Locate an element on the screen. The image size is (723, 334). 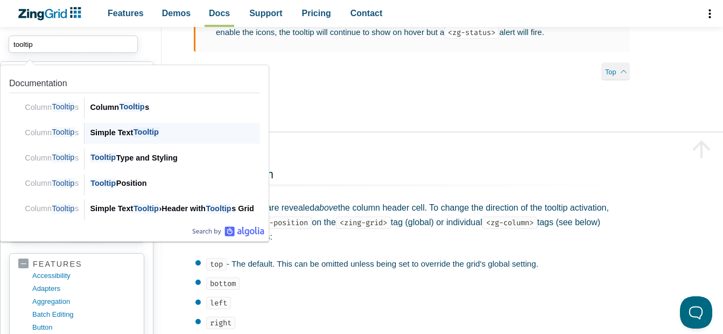
code: <zg-status> is located at coordinates (472, 32).